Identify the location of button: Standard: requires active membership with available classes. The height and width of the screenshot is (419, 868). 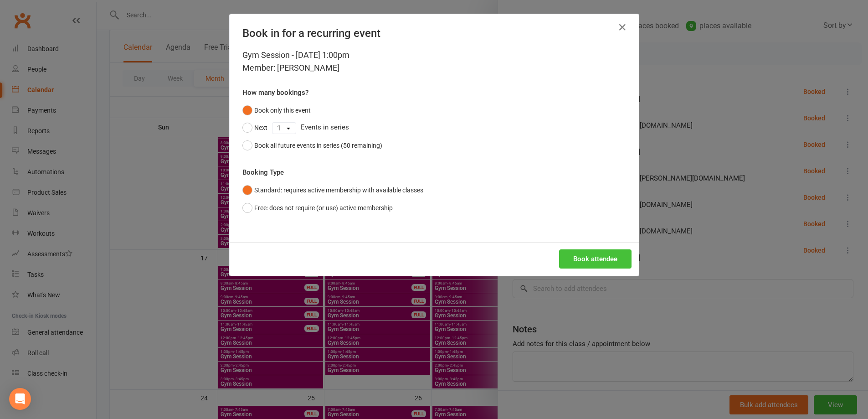
(333, 191).